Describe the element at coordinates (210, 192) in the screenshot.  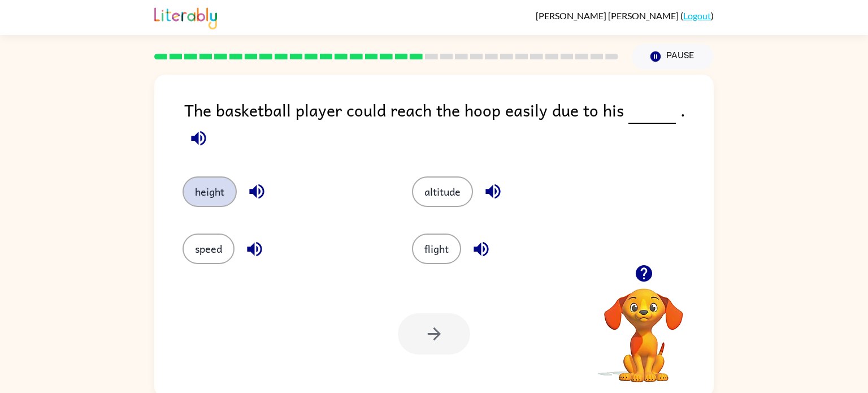
I see `button: height` at that location.